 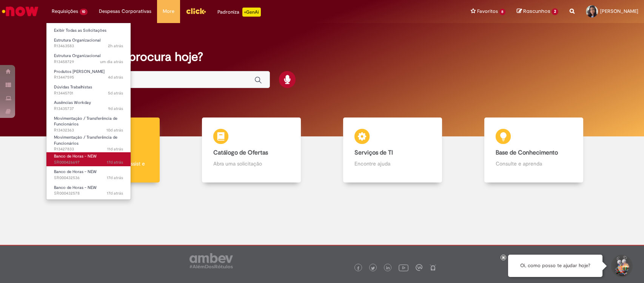 I want to click on a: Aberto R13435737 : Ausências Workday, so click(x=88, y=106).